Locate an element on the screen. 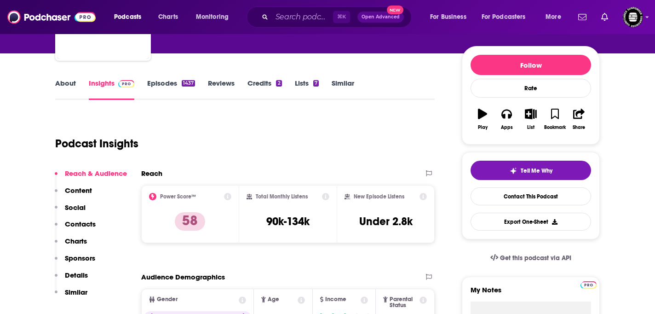 This screenshot has width=655, height=314. h1: Podcast Insights is located at coordinates (97, 143).